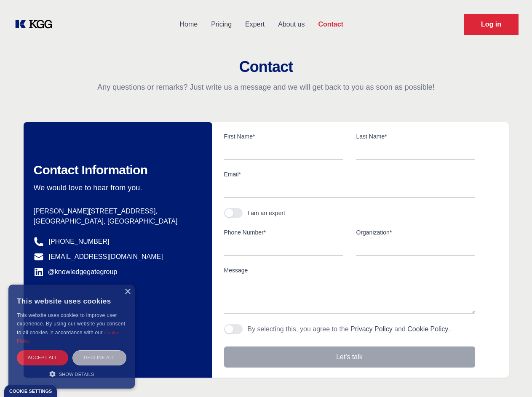 The image size is (532, 397). What do you see at coordinates (284, 232) in the screenshot?
I see `label: Phone Number*` at bounding box center [284, 232].